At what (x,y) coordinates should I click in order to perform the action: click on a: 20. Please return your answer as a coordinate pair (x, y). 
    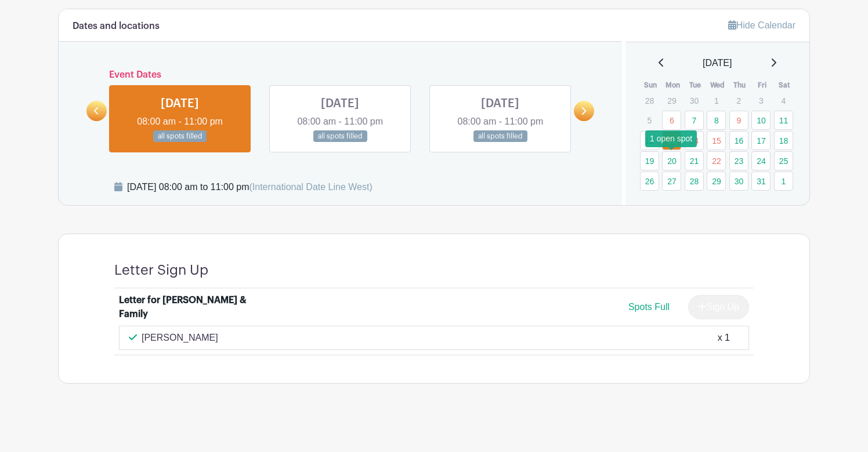
    Looking at the image, I should click on (671, 161).